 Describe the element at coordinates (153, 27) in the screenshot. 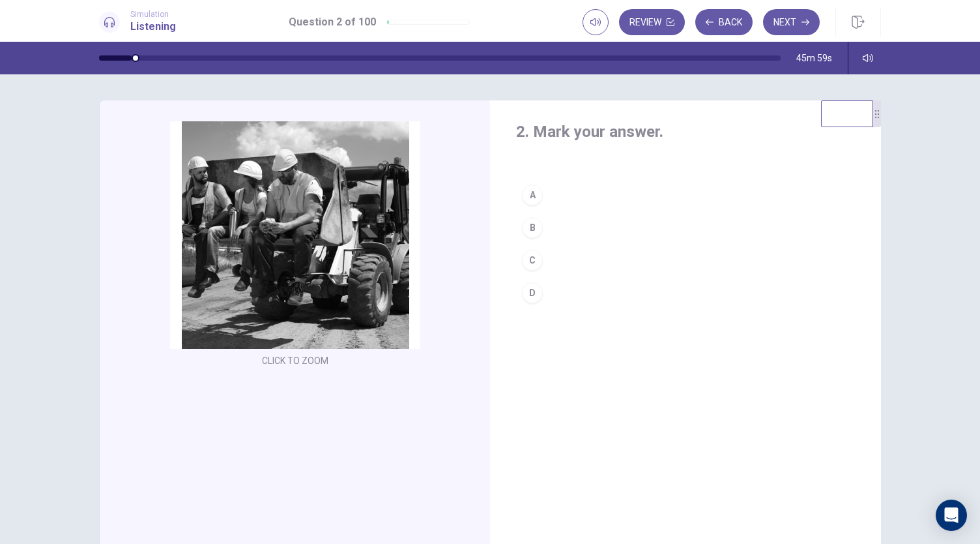

I see `h1: Listening` at that location.